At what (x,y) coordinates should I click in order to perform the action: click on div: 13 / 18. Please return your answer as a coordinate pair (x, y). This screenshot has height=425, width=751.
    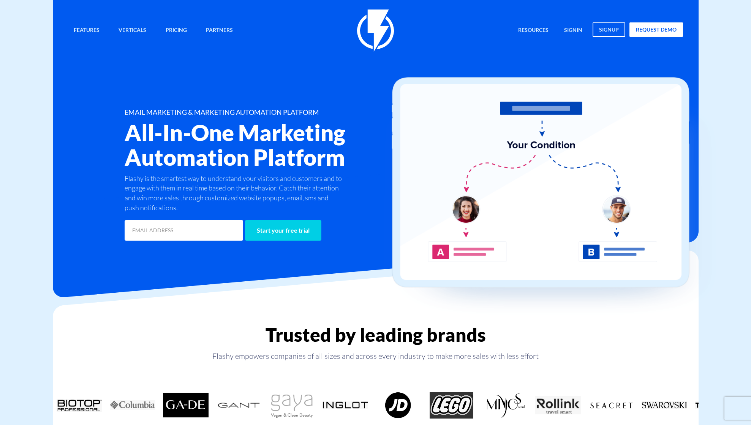
    Looking at the image, I should click on (664, 405).